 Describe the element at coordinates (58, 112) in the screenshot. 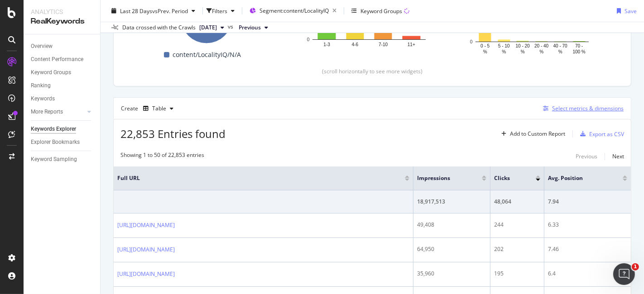

I see `a: More Reports` at that location.